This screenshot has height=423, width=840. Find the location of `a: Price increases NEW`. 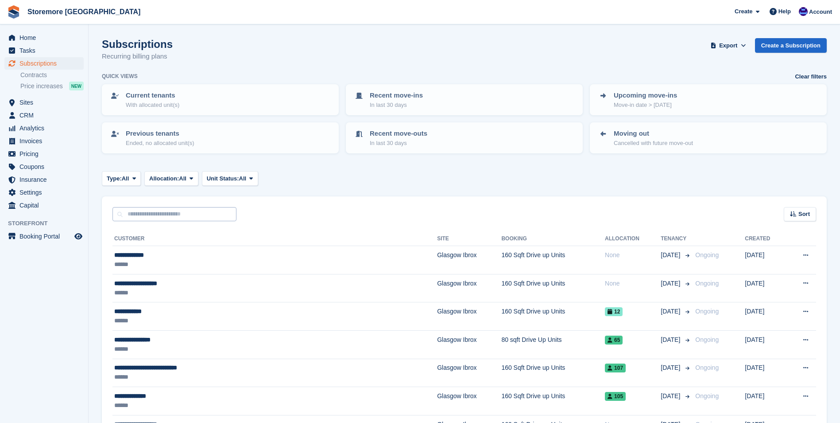

a: Price increases NEW is located at coordinates (52, 86).